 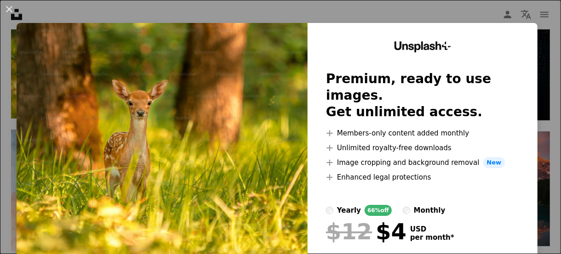 I want to click on li: Image cropping and background removal, so click(x=423, y=163).